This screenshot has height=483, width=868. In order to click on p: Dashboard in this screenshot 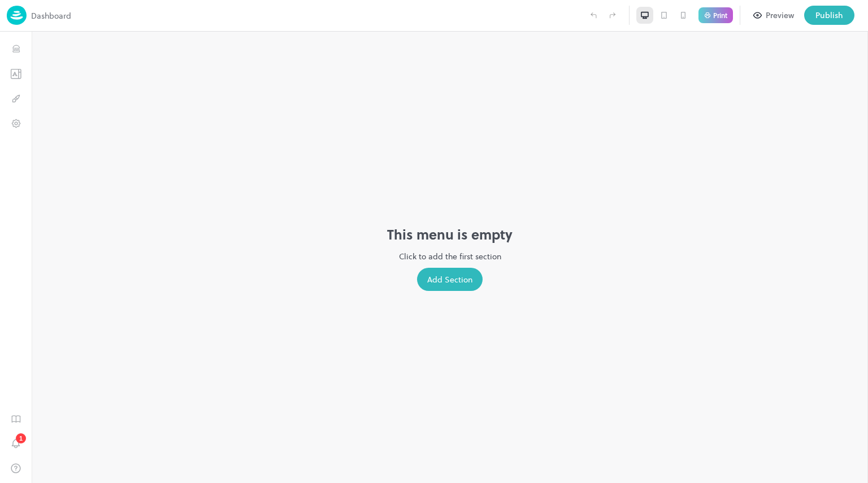, I will do `click(51, 16)`.